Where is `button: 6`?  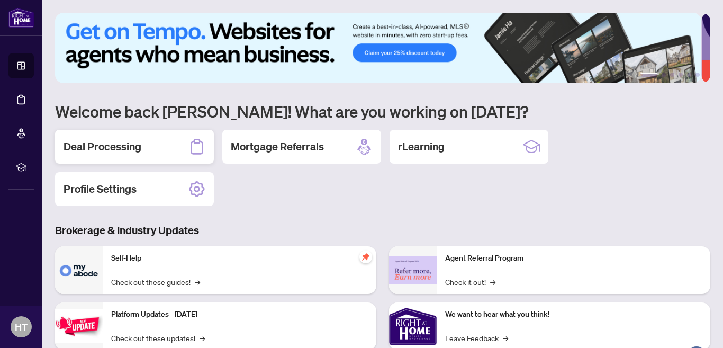
button: 6 is located at coordinates (698, 75).